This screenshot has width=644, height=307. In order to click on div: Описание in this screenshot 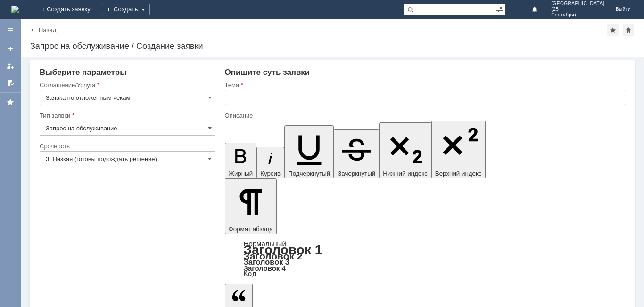, I will do `click(424, 115)`.